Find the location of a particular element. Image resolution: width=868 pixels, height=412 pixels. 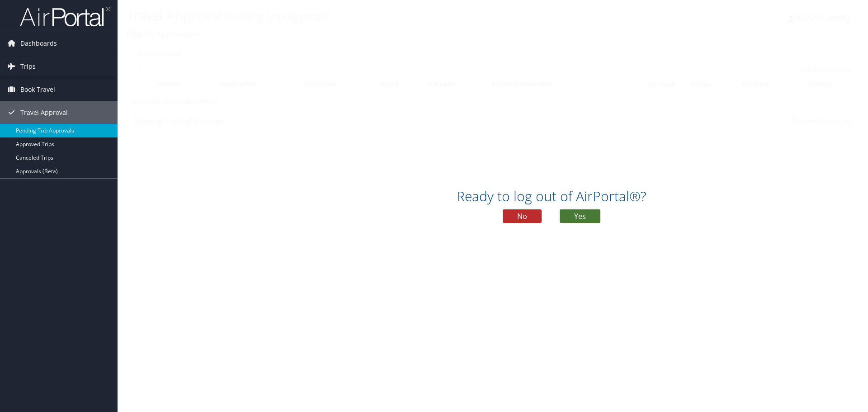

button: No is located at coordinates (522, 216).